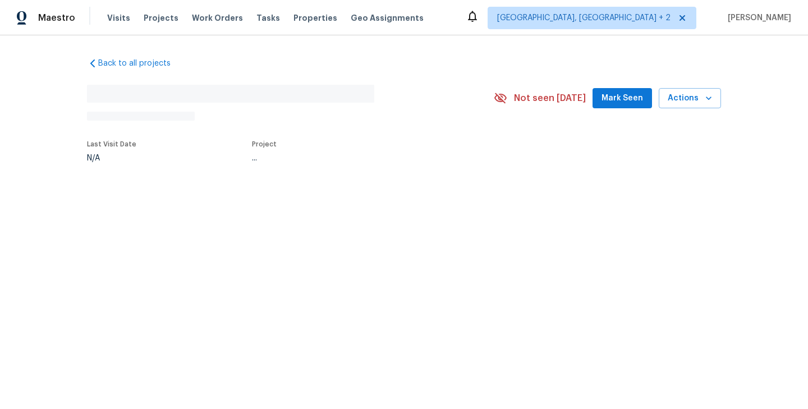 The height and width of the screenshot is (409, 808). I want to click on span: Project, so click(264, 144).